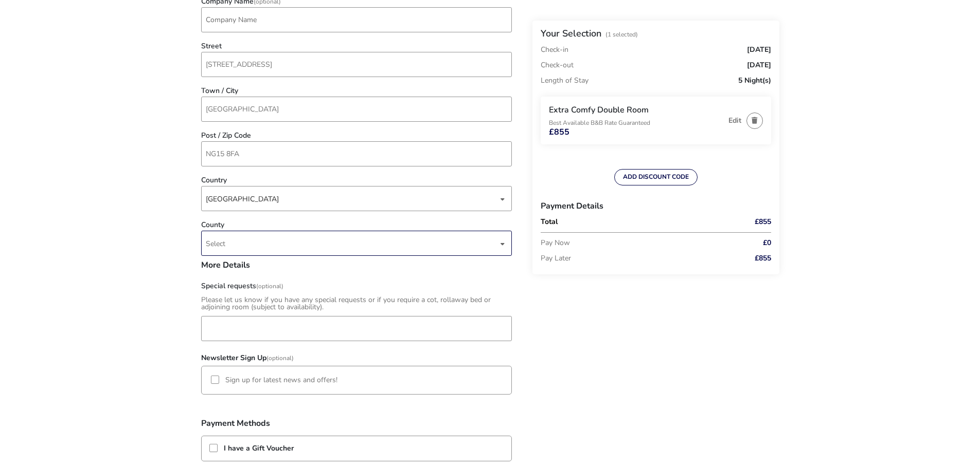 The width and height of the screenshot is (980, 468). I want to click on input: town, so click(356, 109).